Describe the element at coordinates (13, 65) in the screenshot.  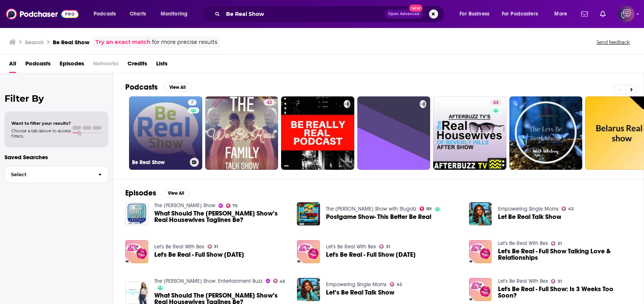
I see `span: All` at that location.